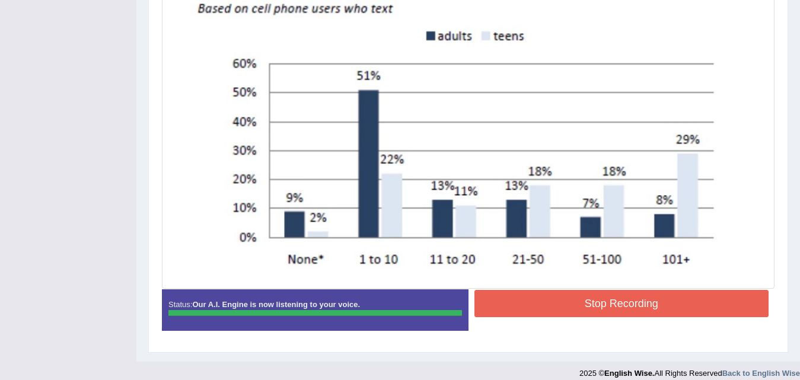 This screenshot has height=380, width=800. What do you see at coordinates (690, 370) in the screenshot?
I see `div: 2025 © All Rights Reserved` at bounding box center [690, 370].